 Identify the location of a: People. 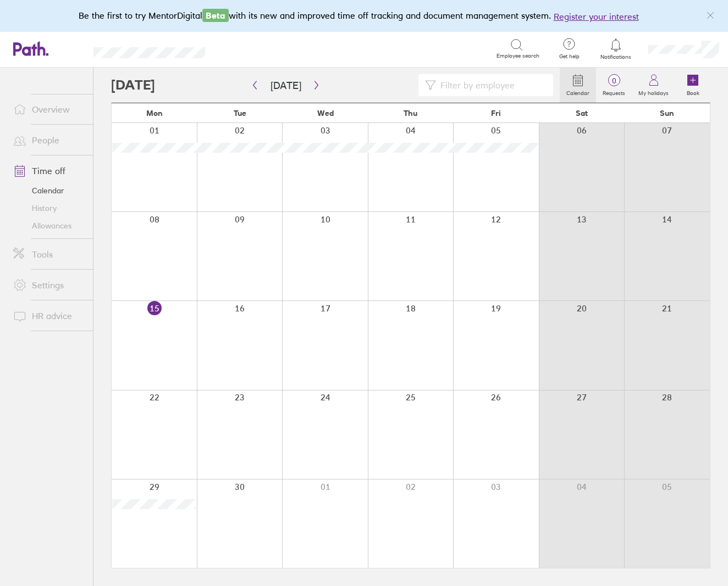
(48, 140).